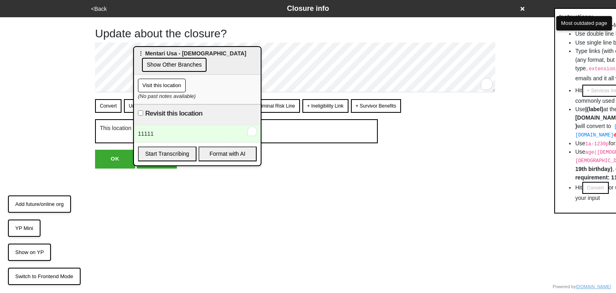  I want to click on button: + Survivor Benefits, so click(376, 106).